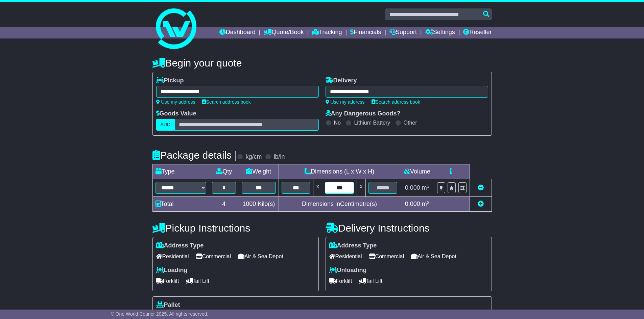  Describe the element at coordinates (322, 63) in the screenshot. I see `h4: Begin your quote` at that location.